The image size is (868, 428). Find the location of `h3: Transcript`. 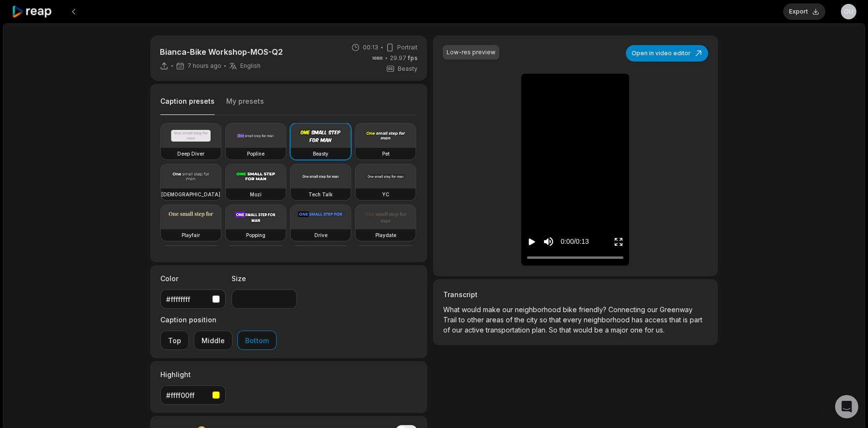

h3: Transcript is located at coordinates (576, 294).